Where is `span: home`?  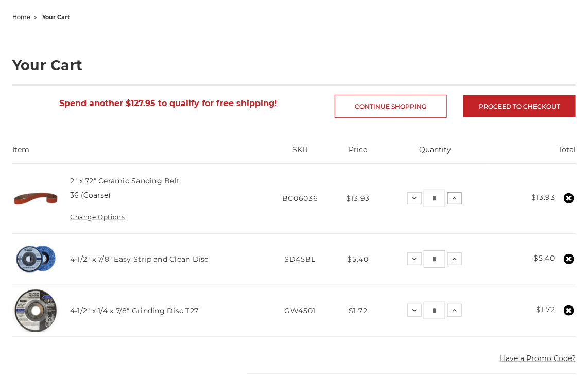 span: home is located at coordinates (21, 17).